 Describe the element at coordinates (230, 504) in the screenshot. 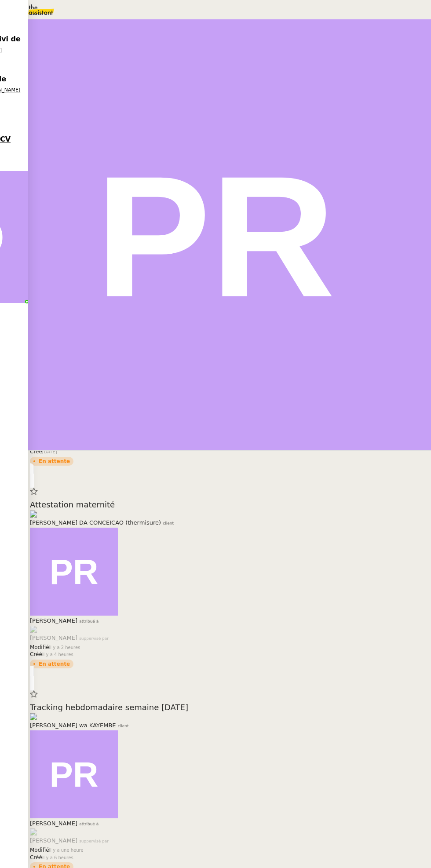

I see `span: Attestation maternité` at that location.